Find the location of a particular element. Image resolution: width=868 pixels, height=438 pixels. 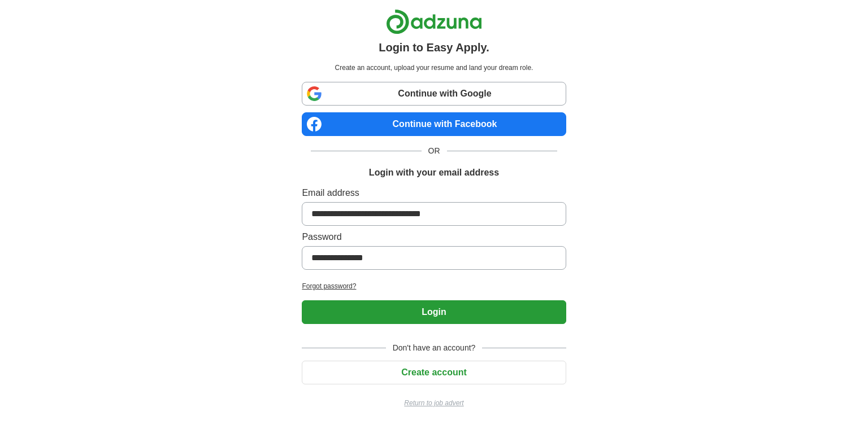

h1: Login with your email address is located at coordinates (434, 173).